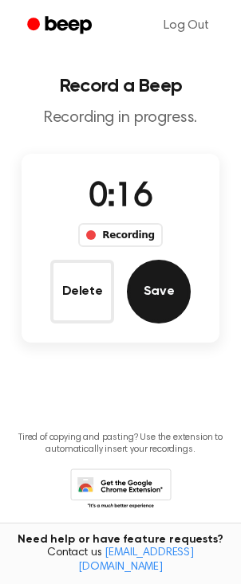 The image size is (241, 584). I want to click on div: Recording, so click(120, 235).